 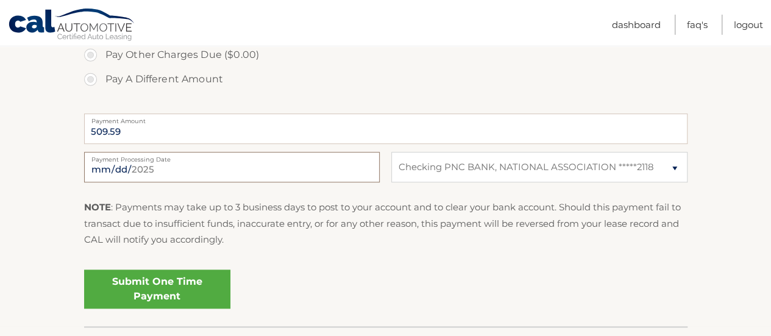 I want to click on label: Payment Processing Date, so click(x=232, y=157).